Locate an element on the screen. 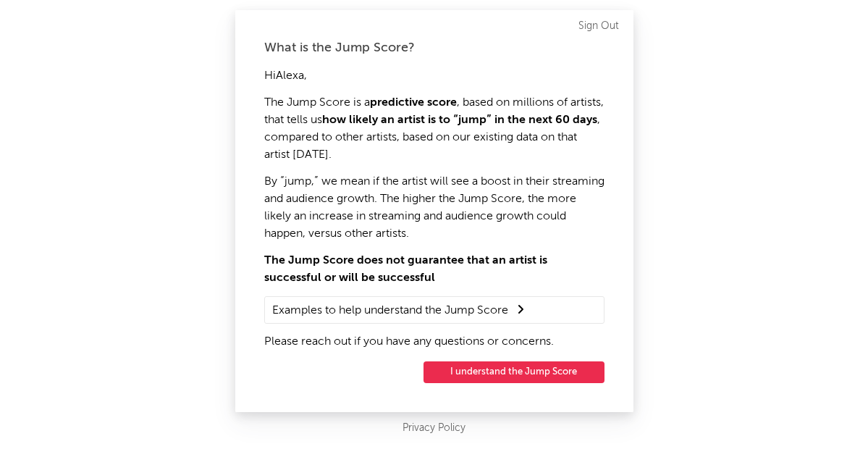 The height and width of the screenshot is (457, 868). div: What is the Jump Score? is located at coordinates (434, 48).